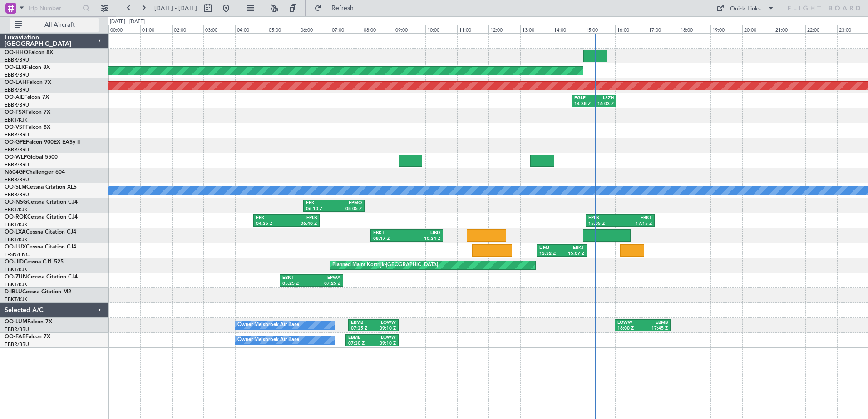 This screenshot has width=868, height=419. I want to click on span: OO-LUM, so click(16, 322).